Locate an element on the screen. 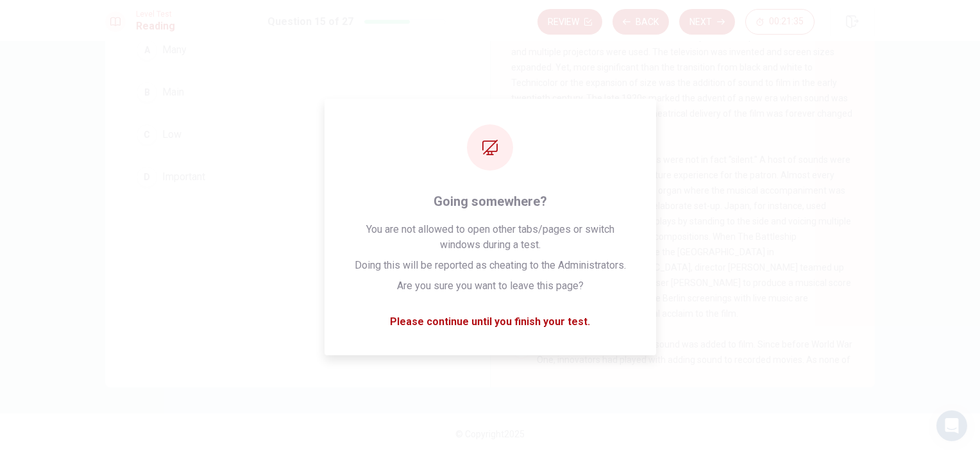 This screenshot has width=980, height=454. span: 00:21:35 is located at coordinates (787, 22).